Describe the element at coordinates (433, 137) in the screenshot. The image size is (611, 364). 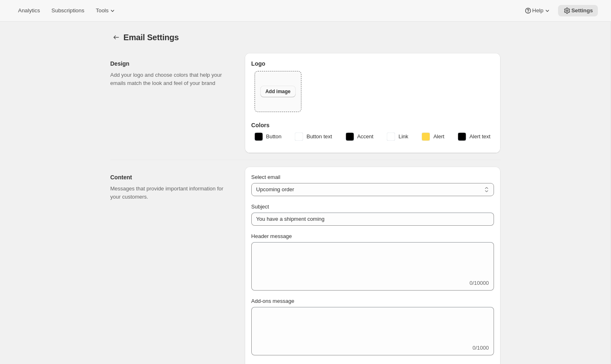
I see `button: Alert` at that location.